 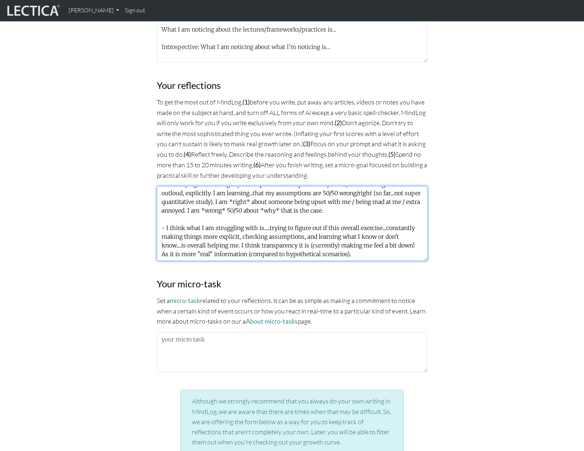 What do you see at coordinates (246, 102) in the screenshot?
I see `strong: (1)` at bounding box center [246, 102].